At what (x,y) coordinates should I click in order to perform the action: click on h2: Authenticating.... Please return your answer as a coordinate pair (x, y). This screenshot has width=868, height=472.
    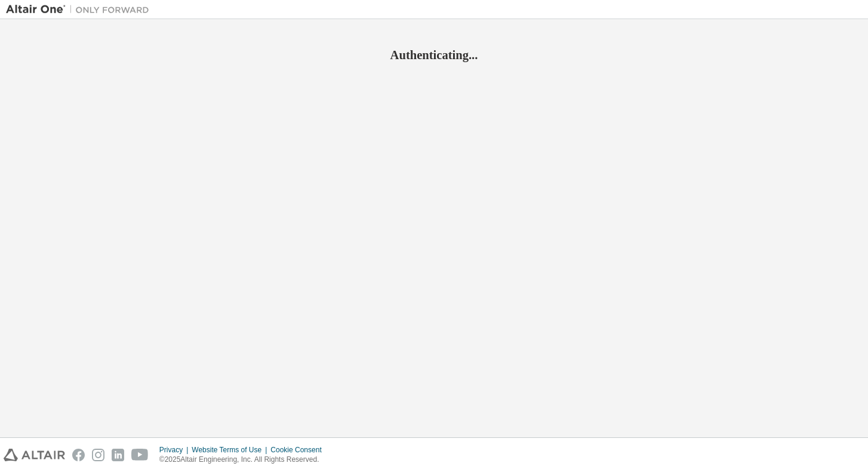
    Looking at the image, I should click on (434, 55).